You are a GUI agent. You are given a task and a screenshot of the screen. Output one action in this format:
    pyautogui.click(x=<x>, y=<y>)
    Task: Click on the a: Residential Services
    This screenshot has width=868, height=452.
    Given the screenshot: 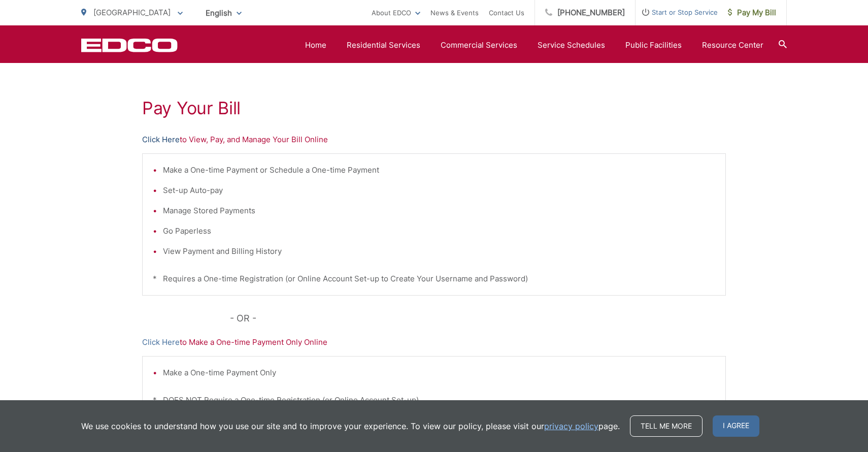 What is the action you would take?
    pyautogui.click(x=383, y=45)
    